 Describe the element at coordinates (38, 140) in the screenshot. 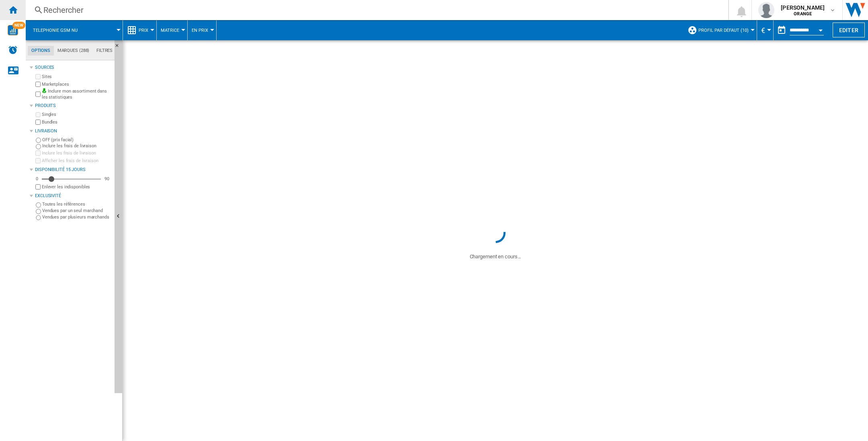

I see `input: OFF (prix facial)` at that location.